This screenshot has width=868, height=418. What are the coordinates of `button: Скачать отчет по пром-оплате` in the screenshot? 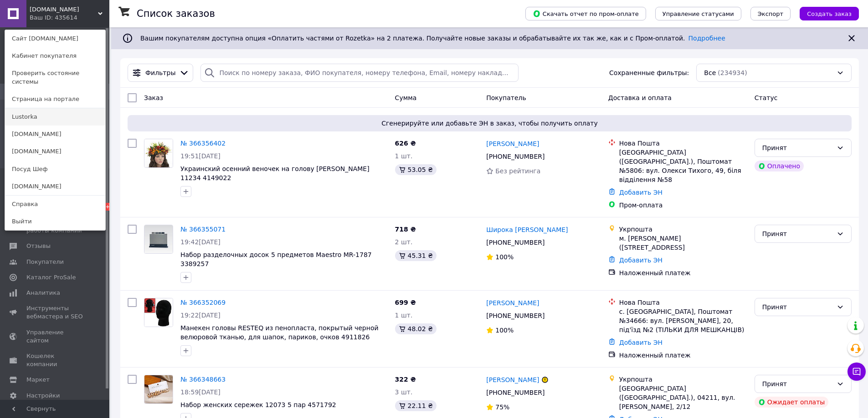 It's located at (585, 14).